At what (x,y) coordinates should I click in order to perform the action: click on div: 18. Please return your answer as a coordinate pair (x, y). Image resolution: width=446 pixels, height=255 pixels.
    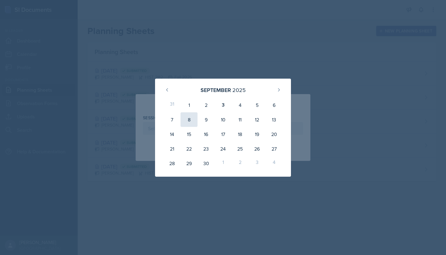
    Looking at the image, I should click on (240, 134).